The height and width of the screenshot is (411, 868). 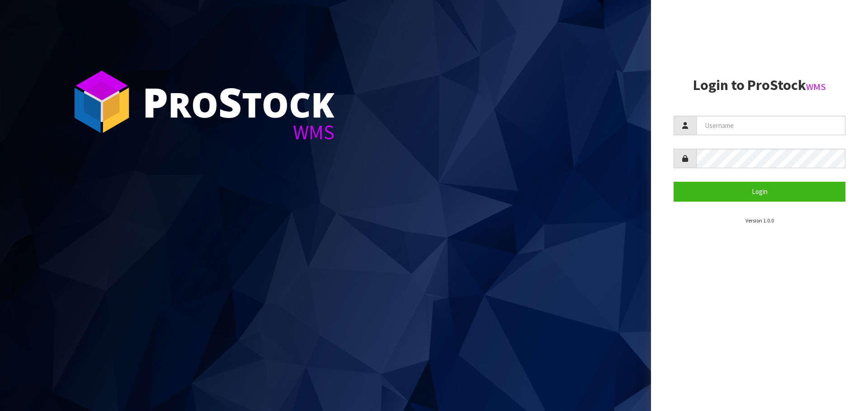 What do you see at coordinates (230, 102) in the screenshot?
I see `span: S` at bounding box center [230, 102].